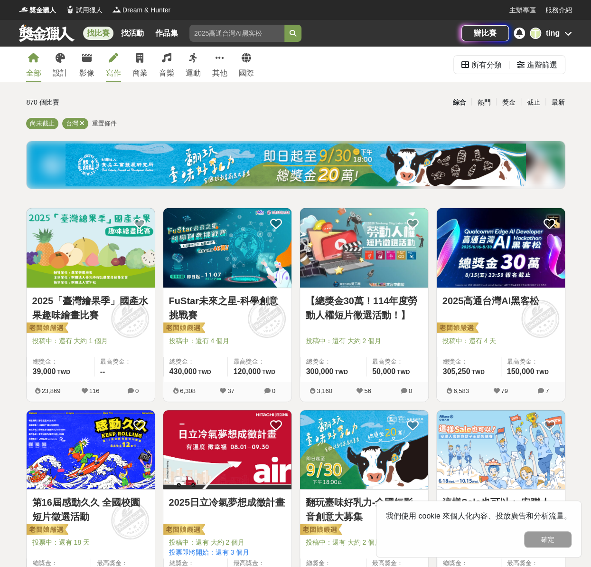 This screenshot has width=591, height=567. Describe the element at coordinates (558, 102) in the screenshot. I see `div: 最新` at that location.